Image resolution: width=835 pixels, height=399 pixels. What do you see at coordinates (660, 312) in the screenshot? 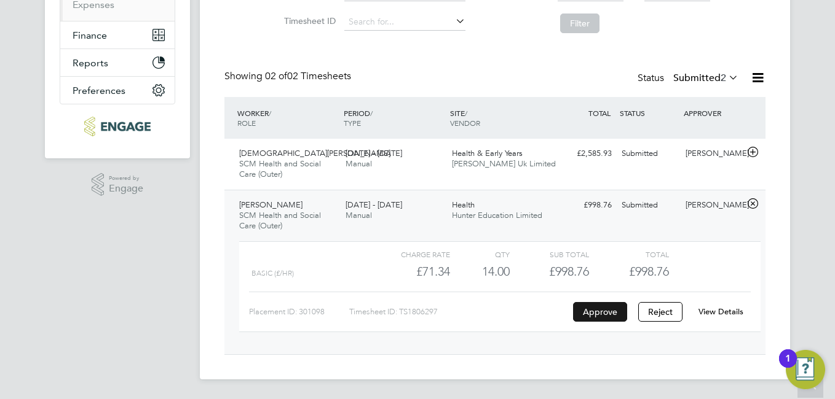
I see `button: Reject` at bounding box center [660, 312].